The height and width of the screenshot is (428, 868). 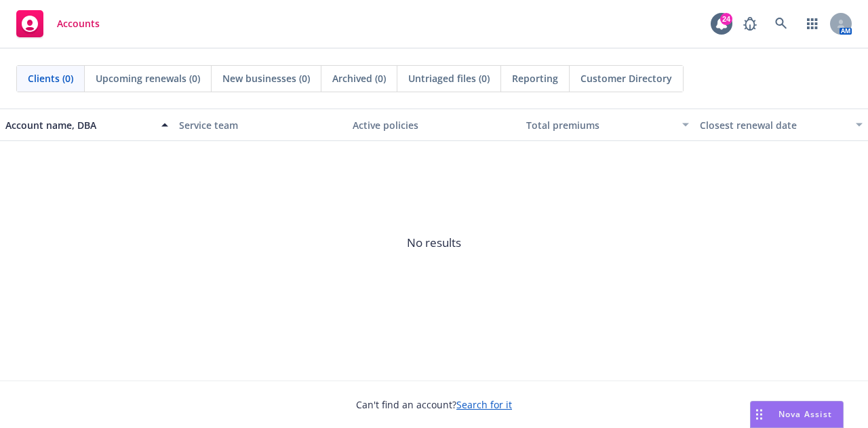 What do you see at coordinates (359, 78) in the screenshot?
I see `span: Archived (0)` at bounding box center [359, 78].